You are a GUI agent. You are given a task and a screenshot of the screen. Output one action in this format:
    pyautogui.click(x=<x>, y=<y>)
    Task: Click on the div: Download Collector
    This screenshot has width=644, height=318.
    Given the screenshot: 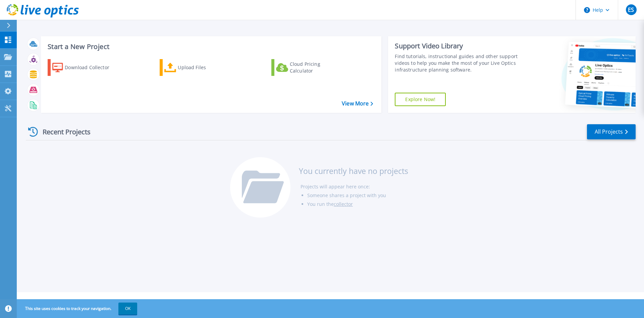 What is the action you would take?
    pyautogui.click(x=92, y=68)
    